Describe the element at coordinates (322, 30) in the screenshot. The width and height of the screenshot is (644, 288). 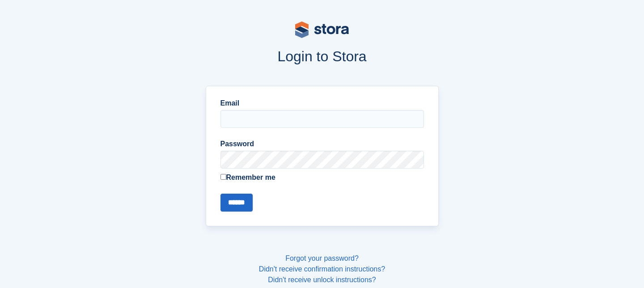
I see `img: stora-logo-53a41332b3708ae10de48c4981b4e9114cc0af31d8433b30ea865607fb682f29.svg` at that location.